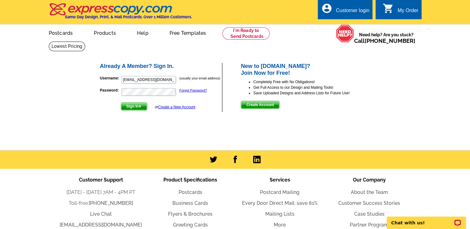 This screenshot has width=470, height=229. What do you see at coordinates (326, 8) in the screenshot?
I see `i: account_circle` at bounding box center [326, 8].